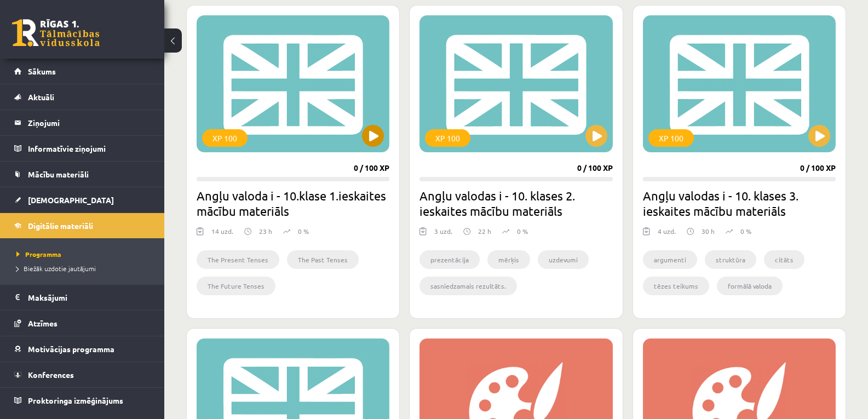 Image resolution: width=868 pixels, height=419 pixels. I want to click on p: 23 h, so click(265, 231).